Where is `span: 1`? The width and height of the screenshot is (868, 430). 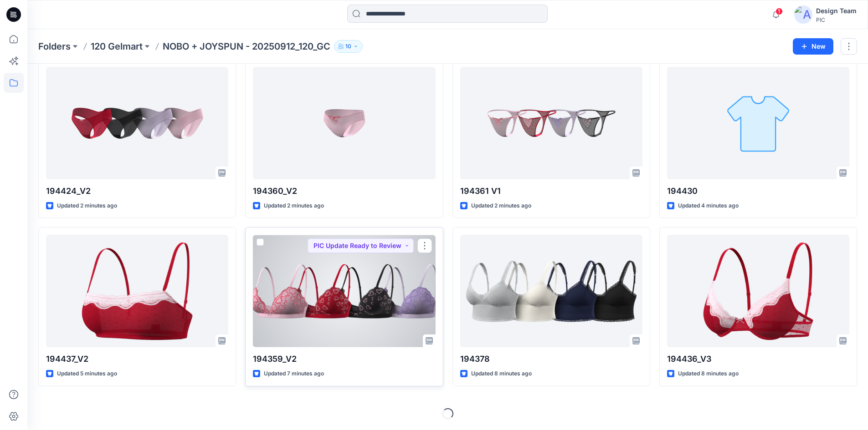
span: 1 is located at coordinates (779, 12).